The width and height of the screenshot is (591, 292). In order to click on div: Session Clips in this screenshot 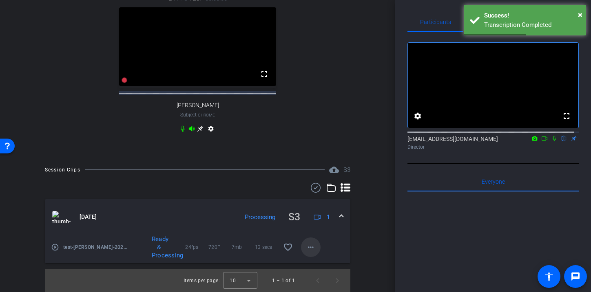, I will do `click(62, 170)`.